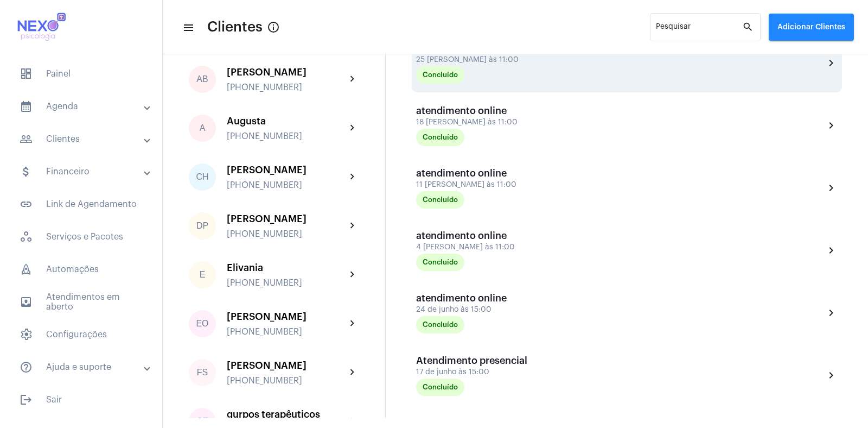 This screenshot has height=428, width=868. What do you see at coordinates (81, 335) in the screenshot?
I see `span: Configurações` at bounding box center [81, 335].